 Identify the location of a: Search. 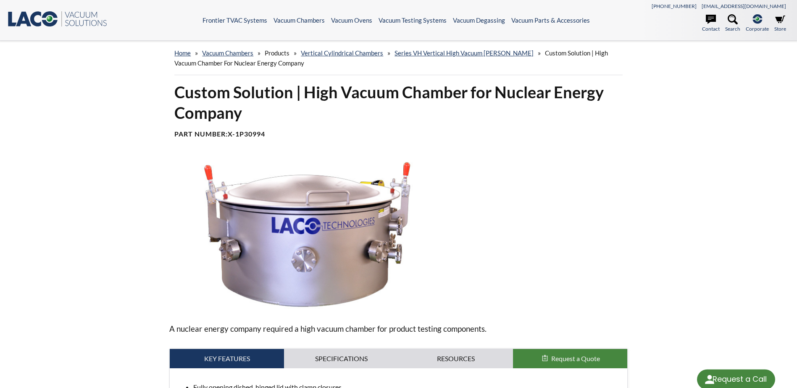
(733, 24).